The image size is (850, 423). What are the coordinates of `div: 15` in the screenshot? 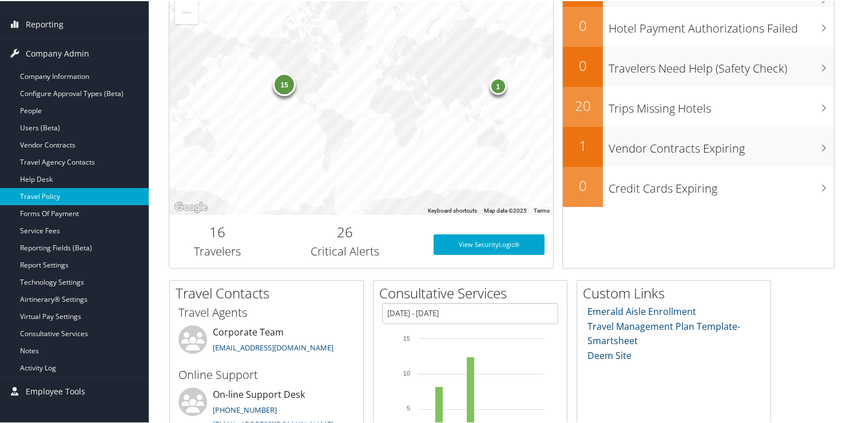 It's located at (285, 84).